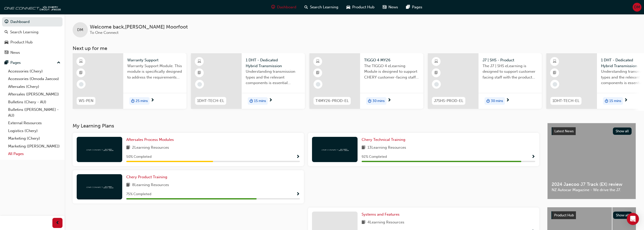  I want to click on span: TIGGO 4 MY26, so click(392, 60).